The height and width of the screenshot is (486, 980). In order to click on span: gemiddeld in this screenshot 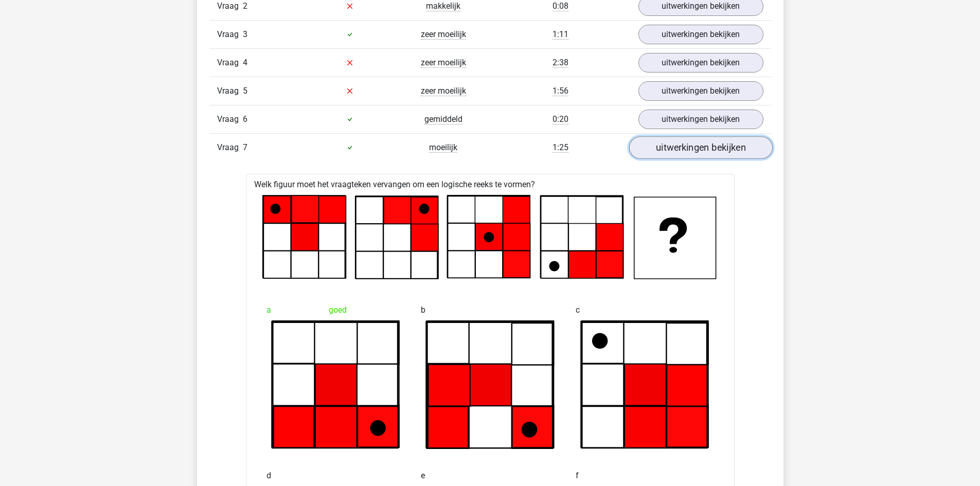, I will do `click(443, 119)`.